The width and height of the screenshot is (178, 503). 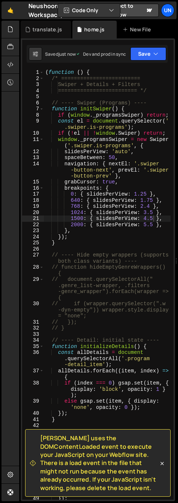 What do you see at coordinates (47, 30) in the screenshot?
I see `div: translate.js` at bounding box center [47, 30].